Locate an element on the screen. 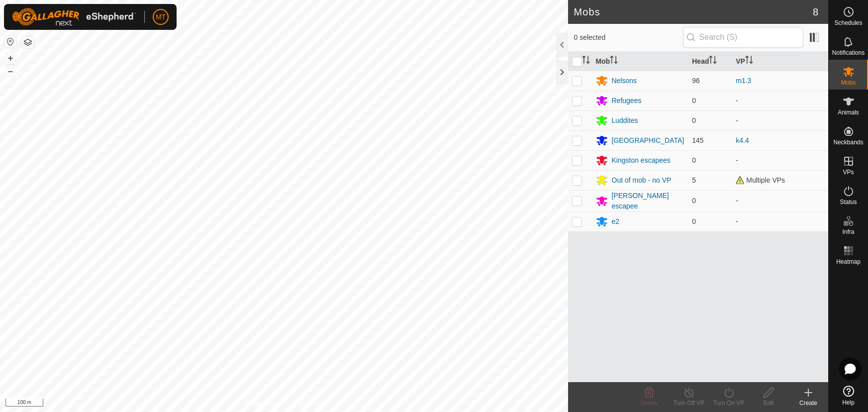 The image size is (868, 412). span: 145 is located at coordinates (697, 140).